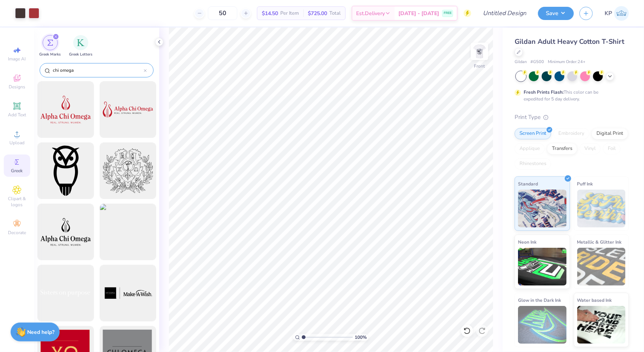 This screenshot has width=644, height=352. Describe the element at coordinates (610, 134) in the screenshot. I see `div: Digital Print` at that location.